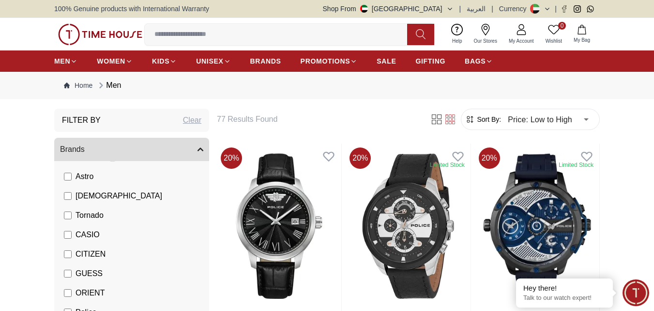 This screenshot has height=311, width=654. Describe the element at coordinates (132, 9) in the screenshot. I see `span: 100% Genuine products with International Warranty` at that location.